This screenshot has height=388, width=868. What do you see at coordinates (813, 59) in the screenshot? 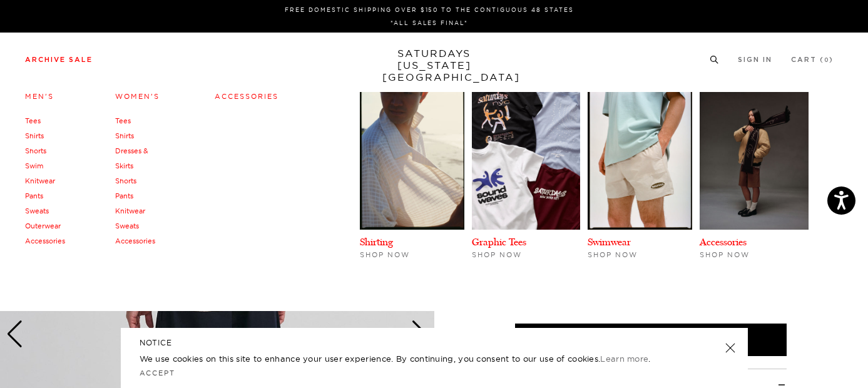
I see `a: Cart (0)` at bounding box center [813, 59].